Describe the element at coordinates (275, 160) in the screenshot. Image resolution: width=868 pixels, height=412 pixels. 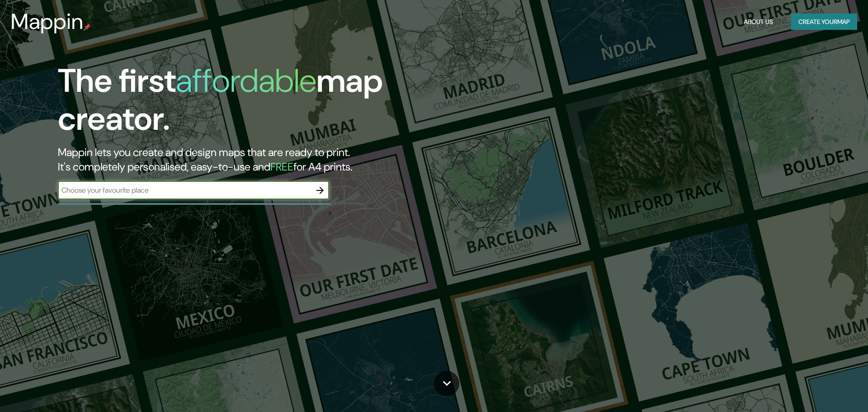
I see `h2: Mappin lets you create and design maps that are ready to print. It's completely personalised, eas...` at that location.